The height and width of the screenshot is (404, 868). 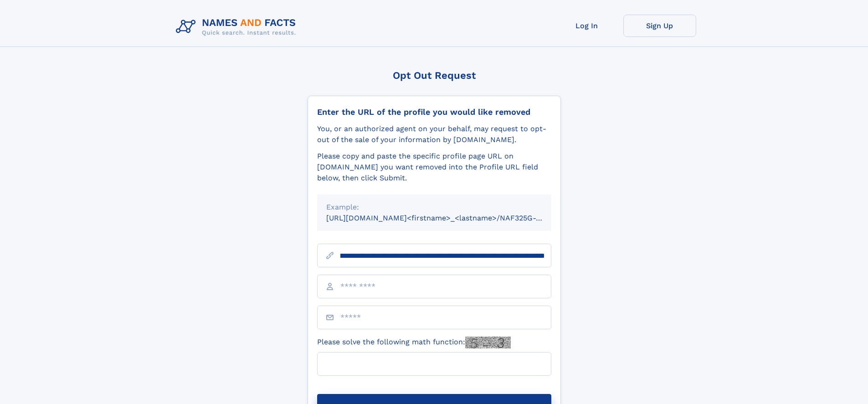 What do you see at coordinates (237, 27) in the screenshot?
I see `img: Logo Names and Facts` at bounding box center [237, 27].